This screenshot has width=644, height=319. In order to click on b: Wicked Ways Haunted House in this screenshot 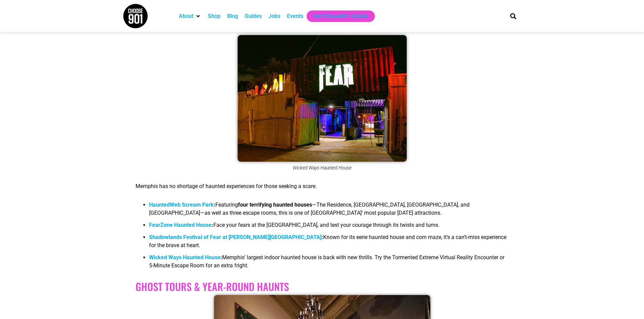, I will do `click(185, 258)`.